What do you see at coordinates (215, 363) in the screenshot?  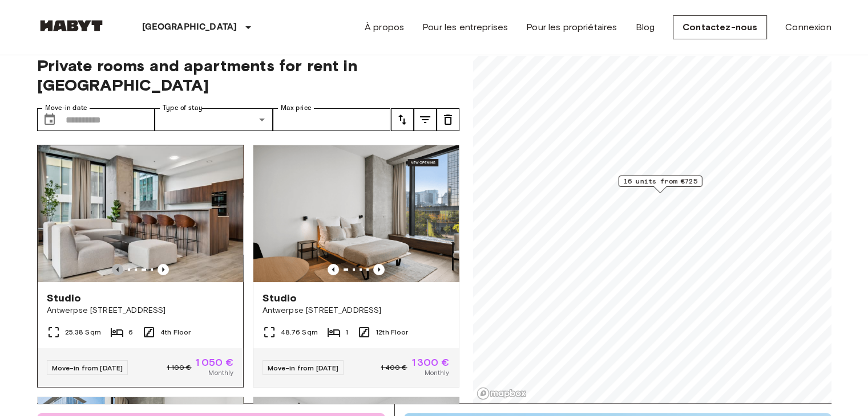 I see `span: 1 050 €` at bounding box center [215, 363].